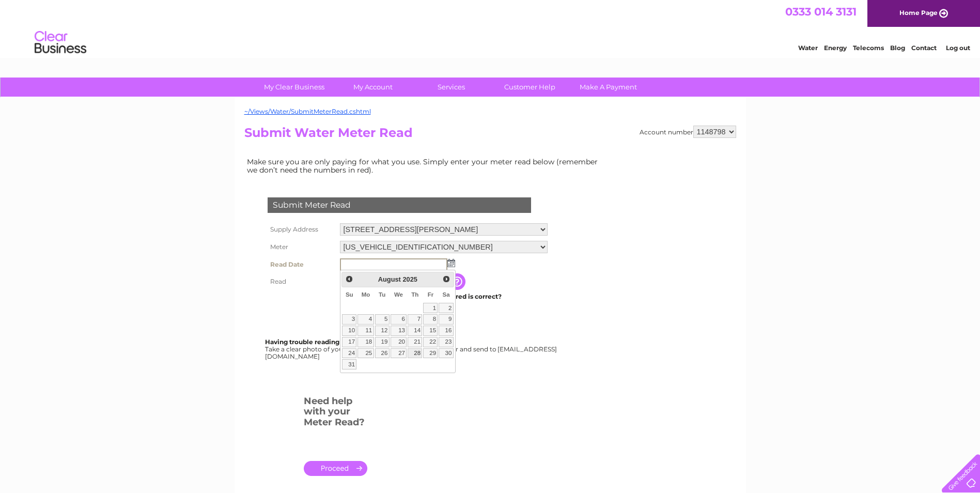 The image size is (980, 493). I want to click on a: 16, so click(446, 331).